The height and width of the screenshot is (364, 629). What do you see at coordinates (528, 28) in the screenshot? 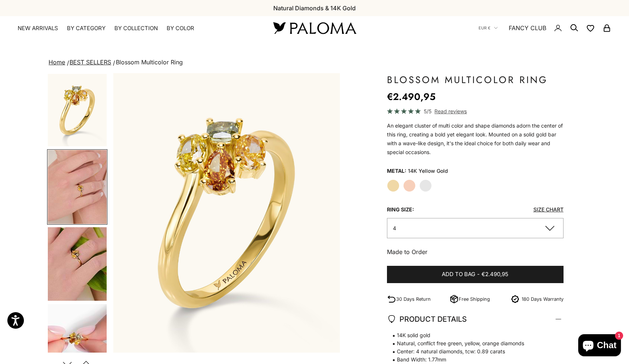
I see `a: FANCY CLUB` at bounding box center [528, 28].